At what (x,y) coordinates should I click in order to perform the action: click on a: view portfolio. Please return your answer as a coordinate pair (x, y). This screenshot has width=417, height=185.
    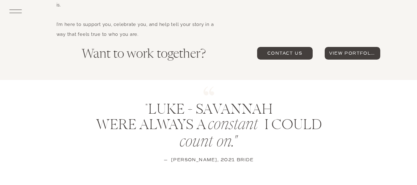
    Looking at the image, I should click on (352, 53).